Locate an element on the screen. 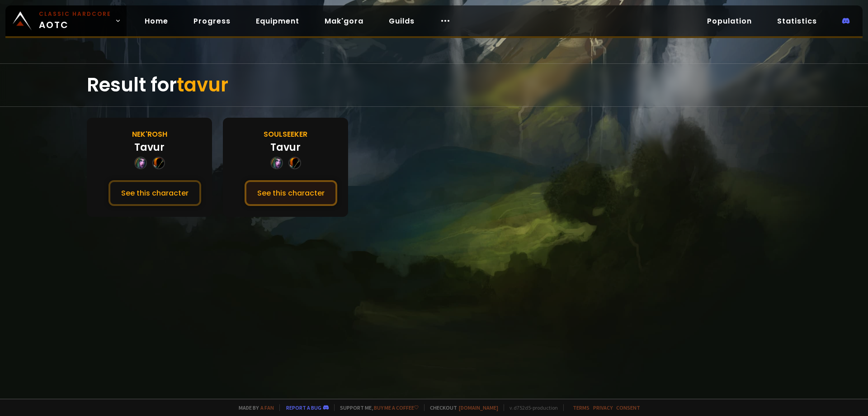 This screenshot has height=416, width=868. span: v. d752d5 - production is located at coordinates (531, 407).